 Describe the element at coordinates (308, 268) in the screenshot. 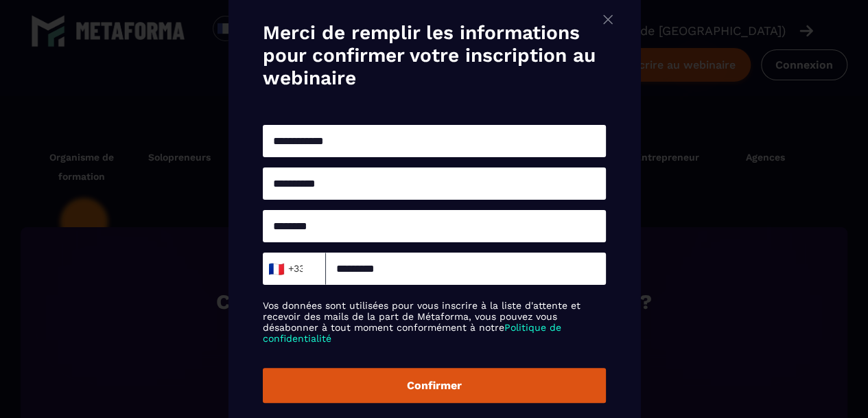

I see `input: Search for option` at that location.